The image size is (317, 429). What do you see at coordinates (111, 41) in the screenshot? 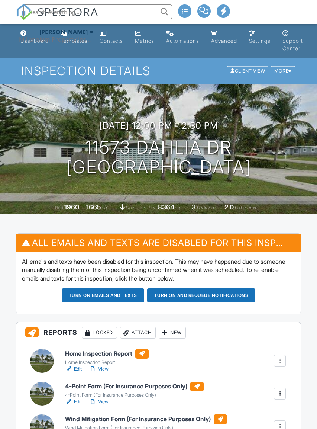
I see `div: Contacts` at bounding box center [111, 41].